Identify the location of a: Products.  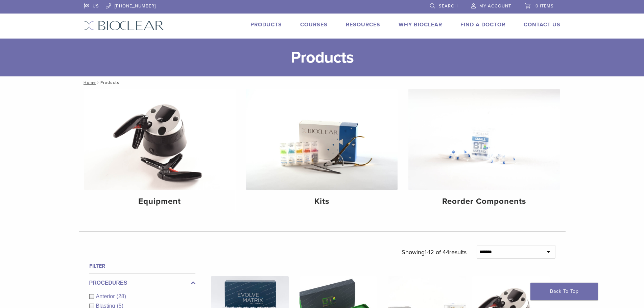
(266, 25).